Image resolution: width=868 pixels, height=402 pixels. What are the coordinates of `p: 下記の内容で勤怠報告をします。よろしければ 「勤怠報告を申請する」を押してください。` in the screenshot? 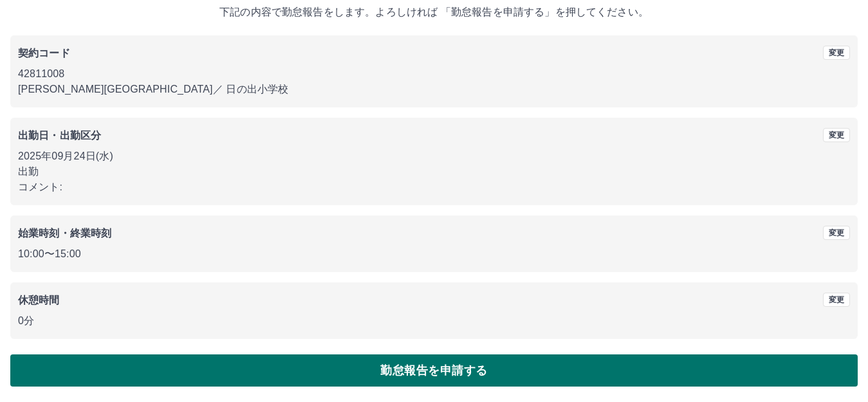 It's located at (434, 12).